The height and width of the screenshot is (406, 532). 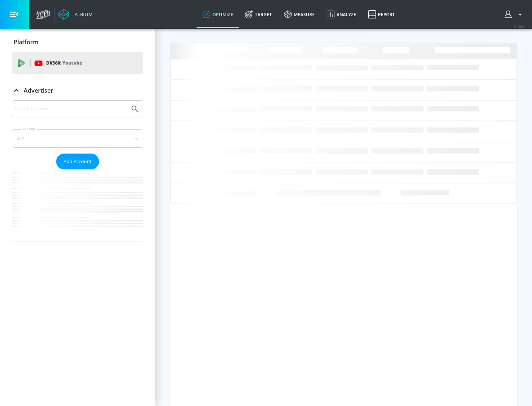 I want to click on div: Atrium, so click(x=82, y=14).